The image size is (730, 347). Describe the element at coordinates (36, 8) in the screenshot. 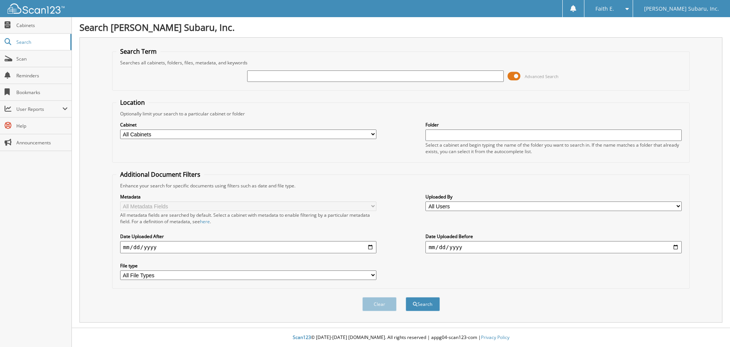

I see `img: scan123-logo-white.svg` at that location.